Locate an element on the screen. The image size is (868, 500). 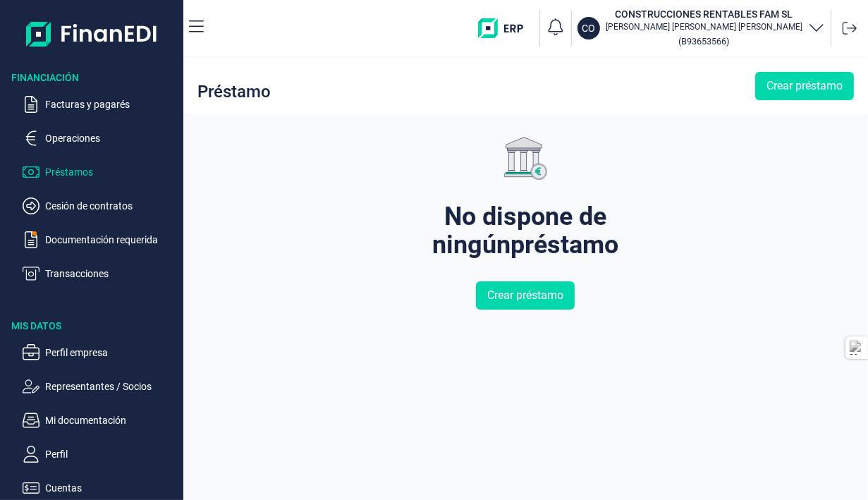
button: Perfil is located at coordinates (100, 453).